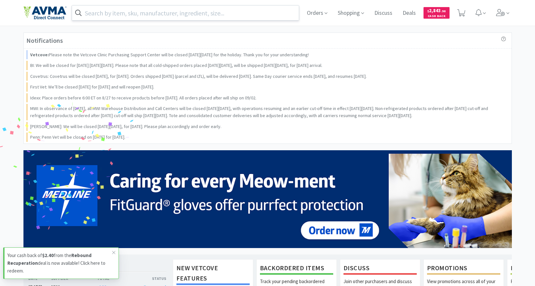 The width and height of the screenshot is (535, 286). I want to click on p: Your cash back of from the deal is now available! Click here to redeem., so click(60, 263).